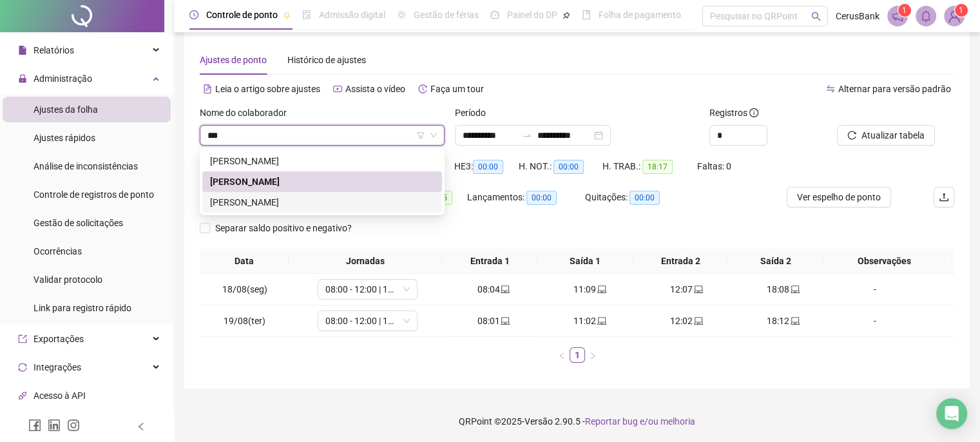 This screenshot has width=980, height=442. I want to click on span: right, so click(592, 356).